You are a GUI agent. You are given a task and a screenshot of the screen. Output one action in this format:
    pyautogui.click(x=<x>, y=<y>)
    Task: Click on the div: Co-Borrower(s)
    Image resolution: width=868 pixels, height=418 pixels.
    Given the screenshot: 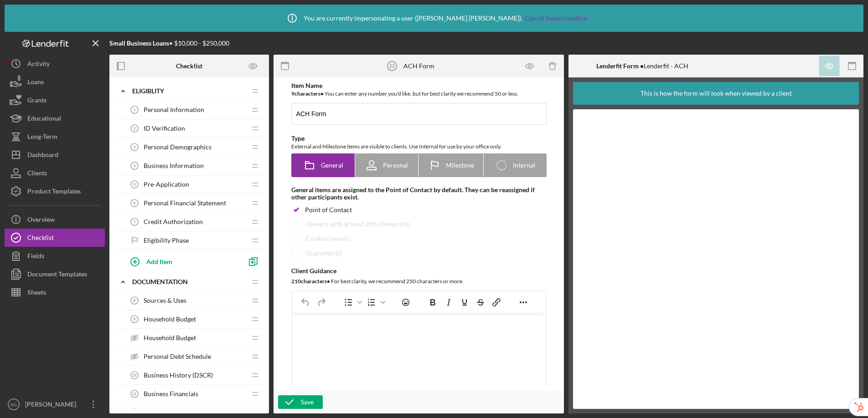 What is the action you would take?
    pyautogui.click(x=328, y=239)
    